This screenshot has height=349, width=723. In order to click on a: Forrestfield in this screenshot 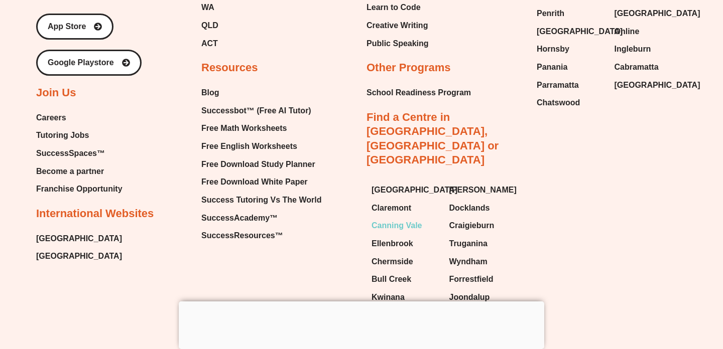, I will do `click(483, 280)`.